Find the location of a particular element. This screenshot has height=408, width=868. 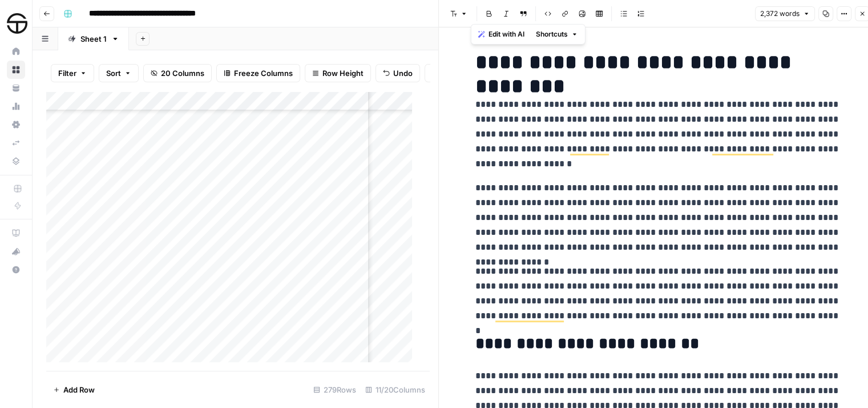

span: Shortcuts is located at coordinates (552, 34).